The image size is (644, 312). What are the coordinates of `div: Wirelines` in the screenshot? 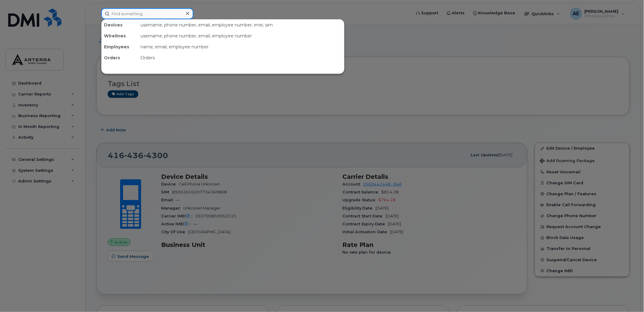 It's located at (120, 36).